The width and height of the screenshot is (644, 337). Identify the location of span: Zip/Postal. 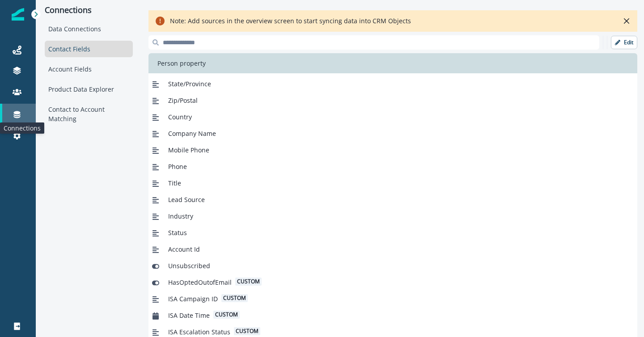
(183, 100).